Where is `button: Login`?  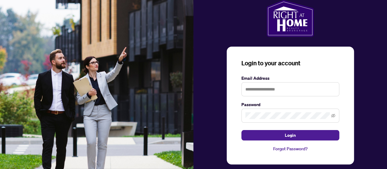
button: Login is located at coordinates (291, 135).